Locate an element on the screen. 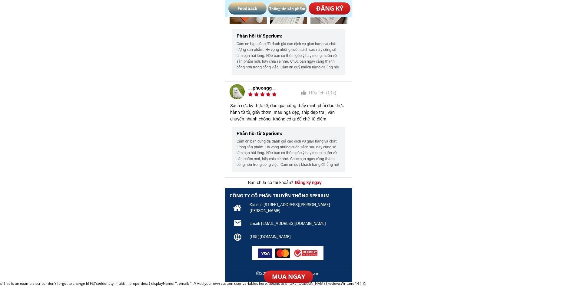 This screenshot has height=286, width=577. p: Thông tin sản phẩm is located at coordinates (287, 8).